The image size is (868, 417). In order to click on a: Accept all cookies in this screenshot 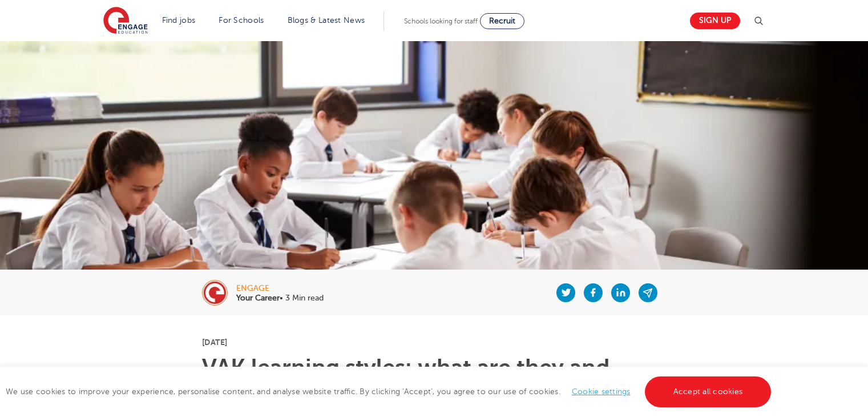, I will do `click(708, 391)`.